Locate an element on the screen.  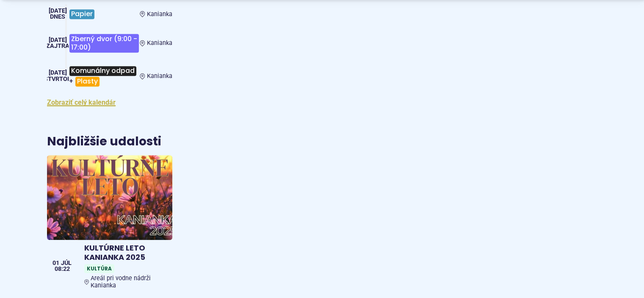
span: Areál pri vodne nádrži Kanianka is located at coordinates (130, 282).